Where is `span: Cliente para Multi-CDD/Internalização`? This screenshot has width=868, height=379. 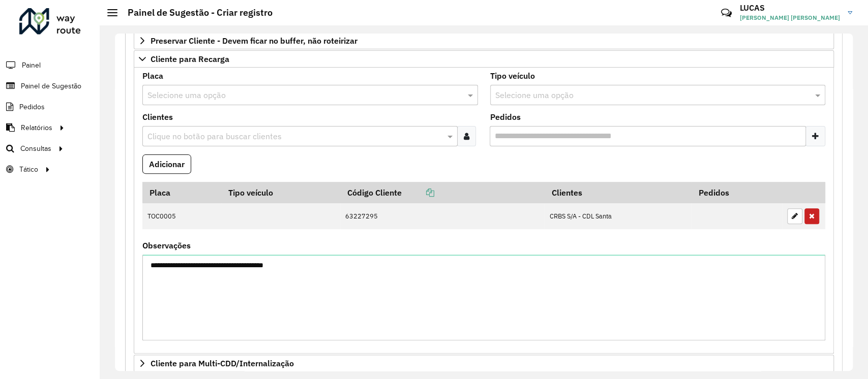
span: Cliente para Multi-CDD/Internalização is located at coordinates (222, 363).